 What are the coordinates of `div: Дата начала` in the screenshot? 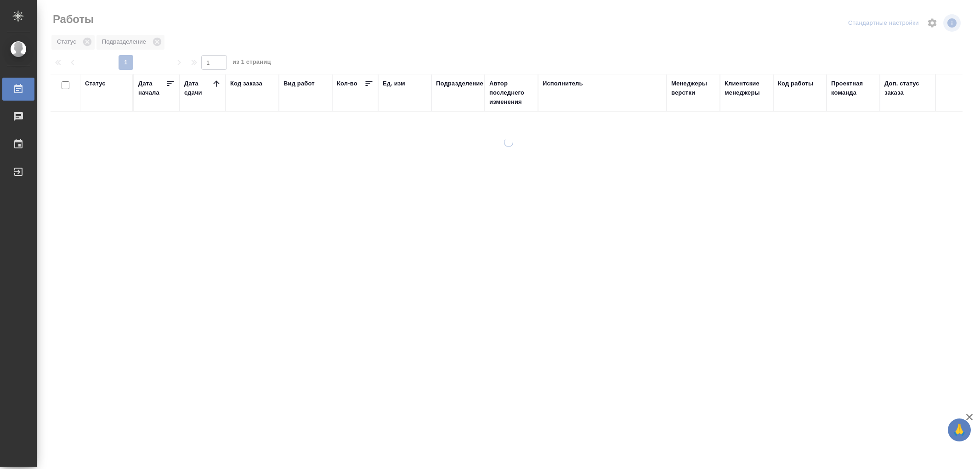 It's located at (152, 88).